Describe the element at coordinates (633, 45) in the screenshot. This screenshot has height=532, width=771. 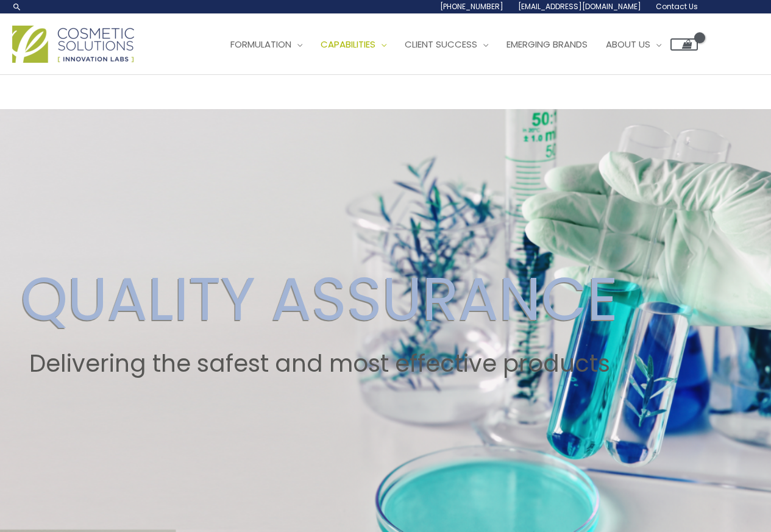
I see `a: About Us` at that location.